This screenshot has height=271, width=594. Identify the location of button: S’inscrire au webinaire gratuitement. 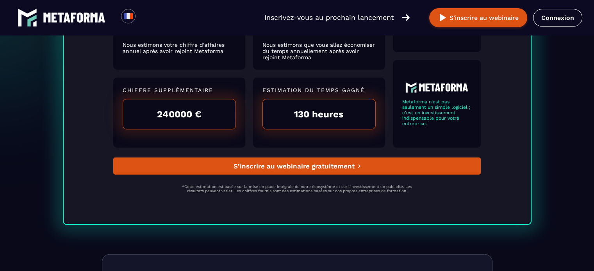
(297, 166).